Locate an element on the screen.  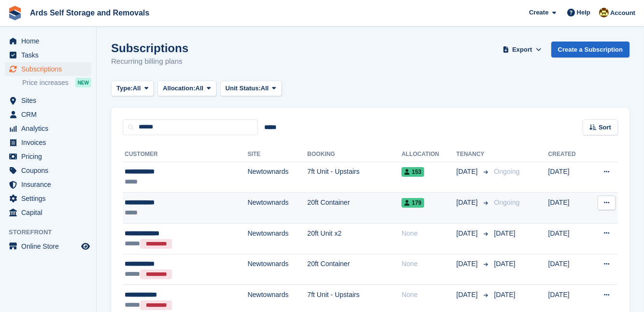
button: Unit Status: All is located at coordinates (251, 88).